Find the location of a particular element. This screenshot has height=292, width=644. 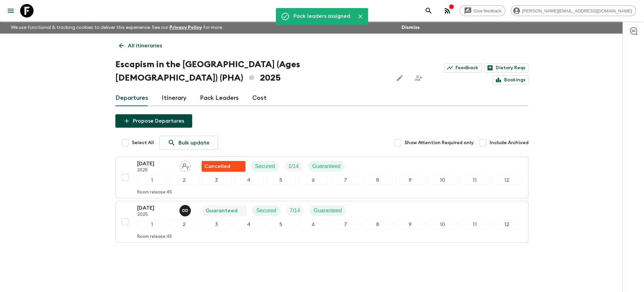

button: search adventures is located at coordinates (428, 11).